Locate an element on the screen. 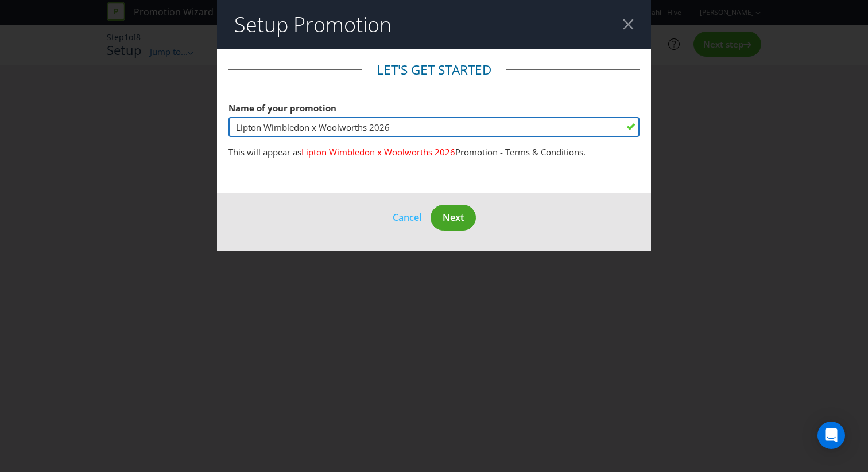 This screenshot has height=472, width=868. span: Lipton Wimbledon x Woolworths 2026 is located at coordinates (378, 152).